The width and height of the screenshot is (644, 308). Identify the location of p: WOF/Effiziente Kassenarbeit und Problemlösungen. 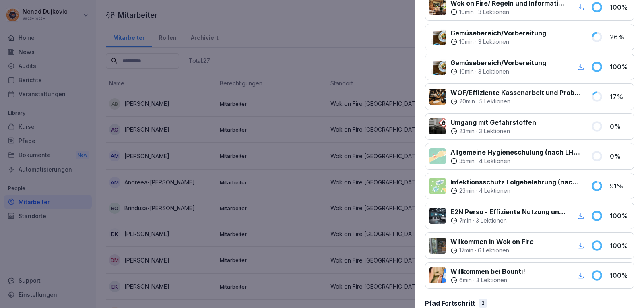
(515, 93).